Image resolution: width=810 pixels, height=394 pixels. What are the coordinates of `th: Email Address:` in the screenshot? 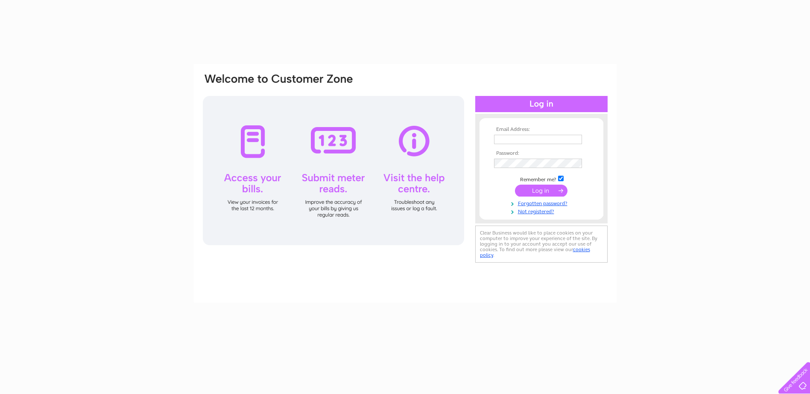 It's located at (541, 130).